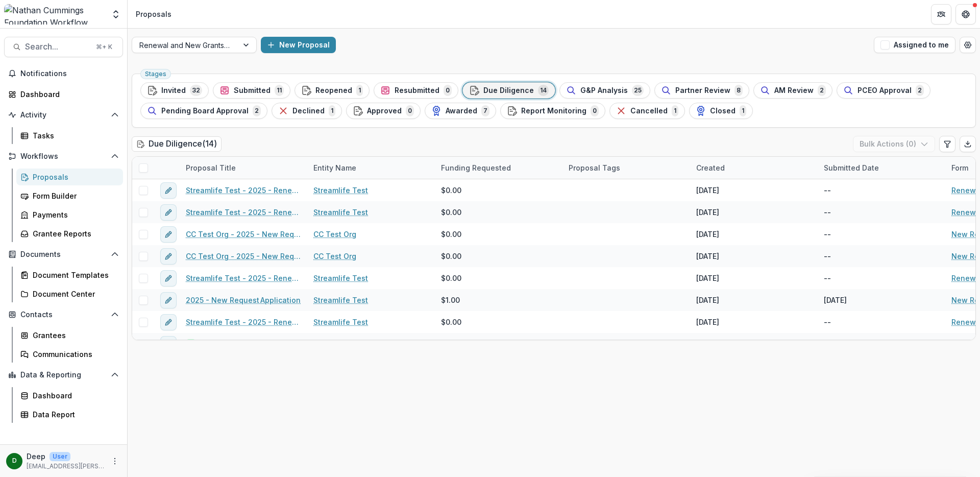 This screenshot has height=477, width=980. Describe the element at coordinates (69, 176) in the screenshot. I see `a: Proposals` at that location.